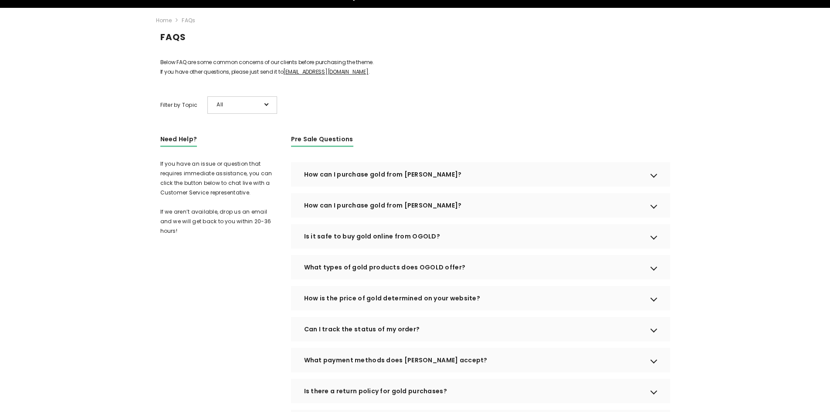 The height and width of the screenshot is (412, 830). Describe the element at coordinates (481, 391) in the screenshot. I see `div: Is there a return policy for gold purchases?` at that location.